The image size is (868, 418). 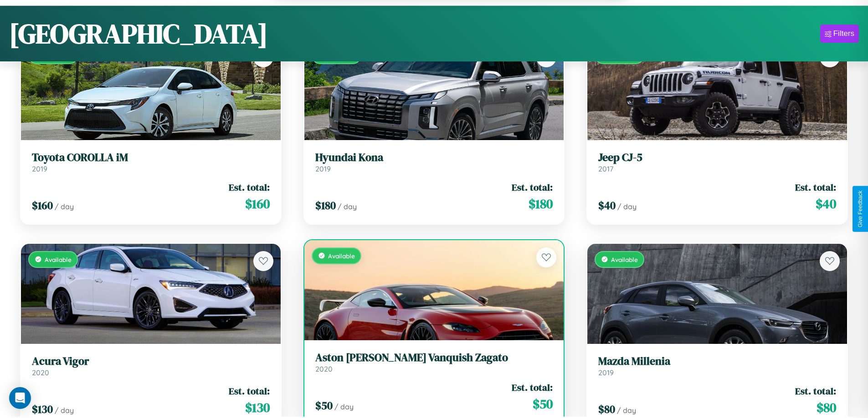 What do you see at coordinates (434, 162) in the screenshot?
I see `a: Hyundai Kona2019` at bounding box center [434, 162].